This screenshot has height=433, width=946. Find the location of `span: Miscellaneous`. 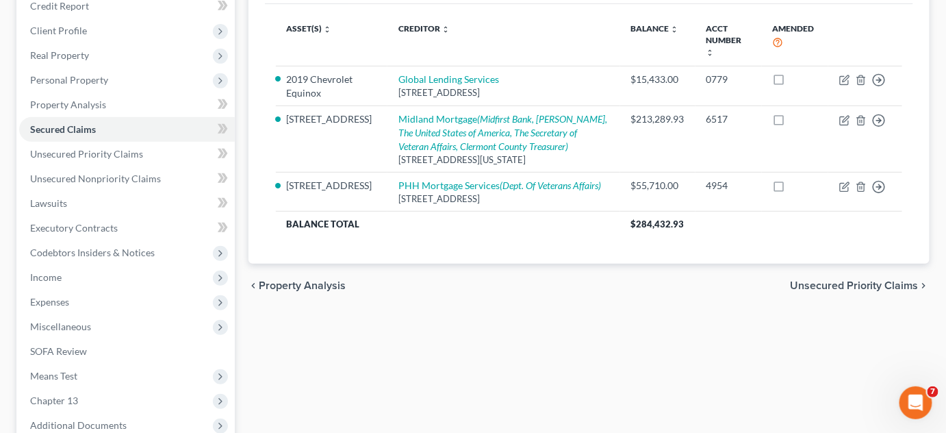

span: Miscellaneous is located at coordinates (60, 326).